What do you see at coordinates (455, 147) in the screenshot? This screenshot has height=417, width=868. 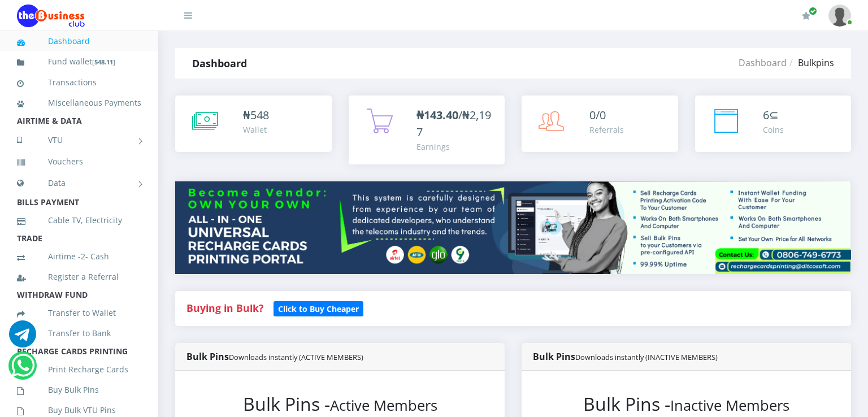 I see `div: Earnings` at bounding box center [455, 147].